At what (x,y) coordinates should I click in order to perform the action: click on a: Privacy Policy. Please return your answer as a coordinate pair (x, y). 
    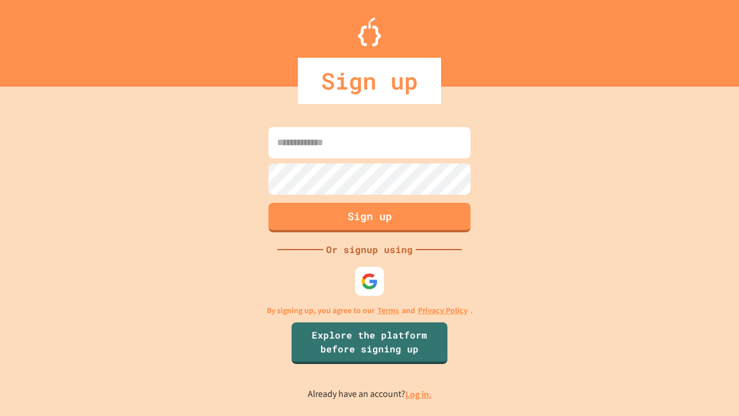
    Looking at the image, I should click on (443, 310).